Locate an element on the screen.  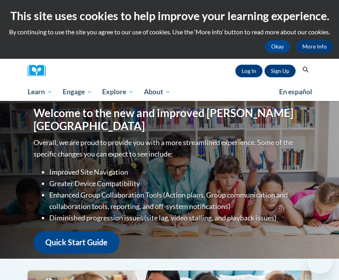
li: Enhanced Group Collaboration Tools (Action plans, Group communication and collaboration tools, re... is located at coordinates (177, 200).